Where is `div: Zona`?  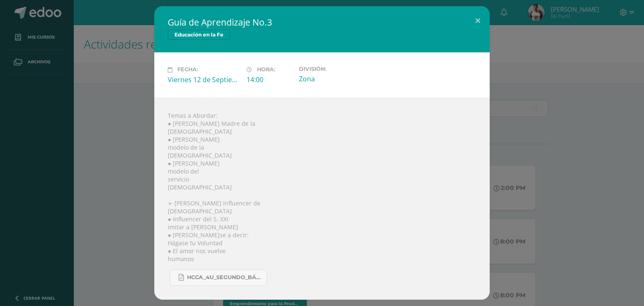 div: Zona is located at coordinates (335, 79).